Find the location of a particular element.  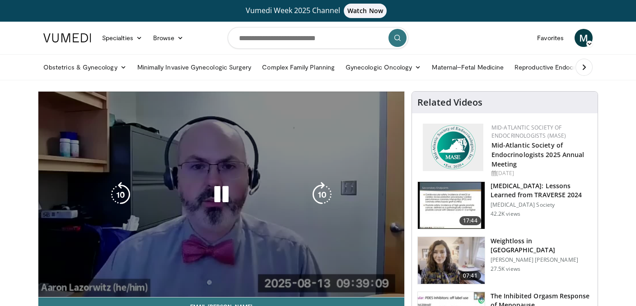

a: Minimally Invasive Gynecologic Surgery is located at coordinates (194, 67).